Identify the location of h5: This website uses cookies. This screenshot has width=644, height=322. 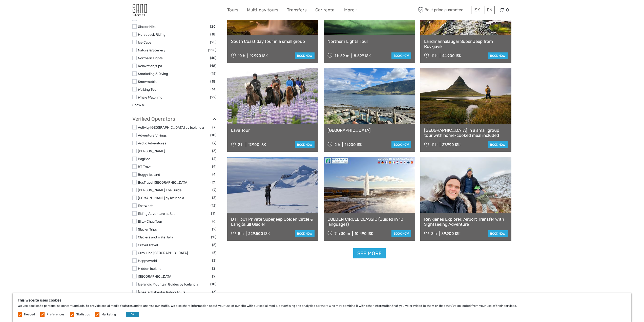
(322, 300).